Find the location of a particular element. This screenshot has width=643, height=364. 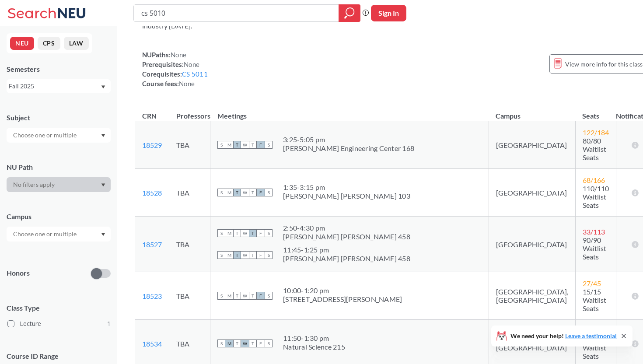

a: 18529 is located at coordinates (152, 145).